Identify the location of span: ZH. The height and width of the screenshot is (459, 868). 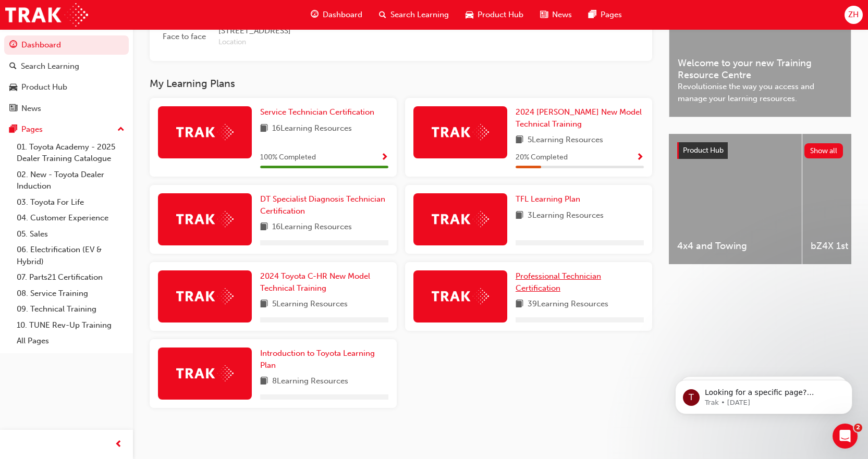
(853, 14).